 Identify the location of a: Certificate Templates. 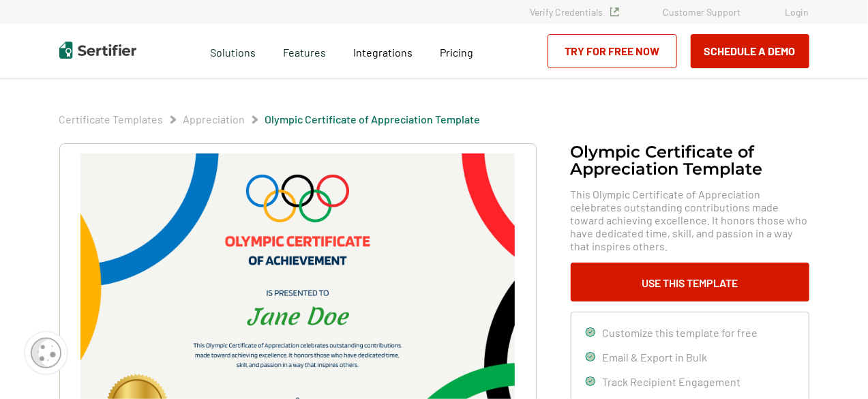
(111, 119).